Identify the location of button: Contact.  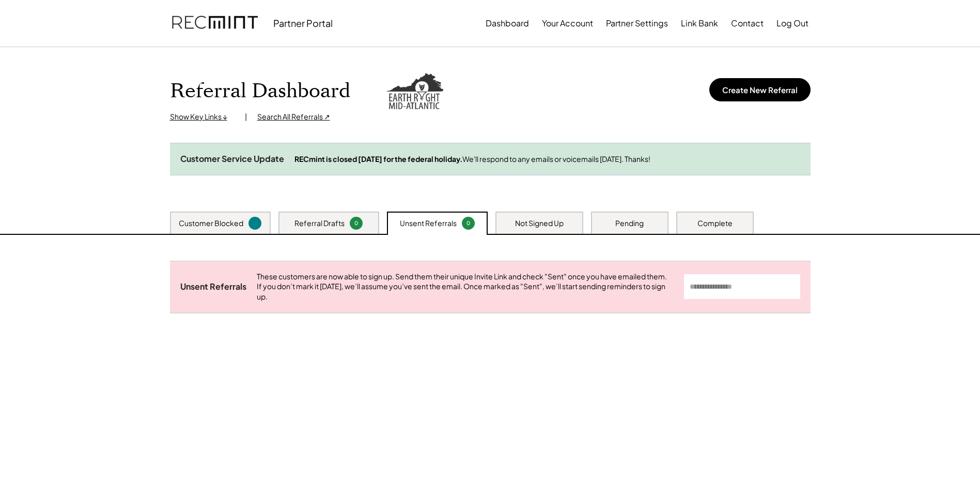
(747, 24).